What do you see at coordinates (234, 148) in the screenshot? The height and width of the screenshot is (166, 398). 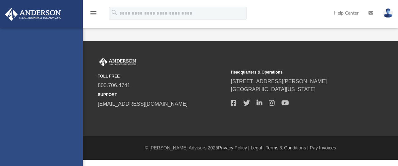 I see `a: Privacy Policy |` at bounding box center [234, 148].